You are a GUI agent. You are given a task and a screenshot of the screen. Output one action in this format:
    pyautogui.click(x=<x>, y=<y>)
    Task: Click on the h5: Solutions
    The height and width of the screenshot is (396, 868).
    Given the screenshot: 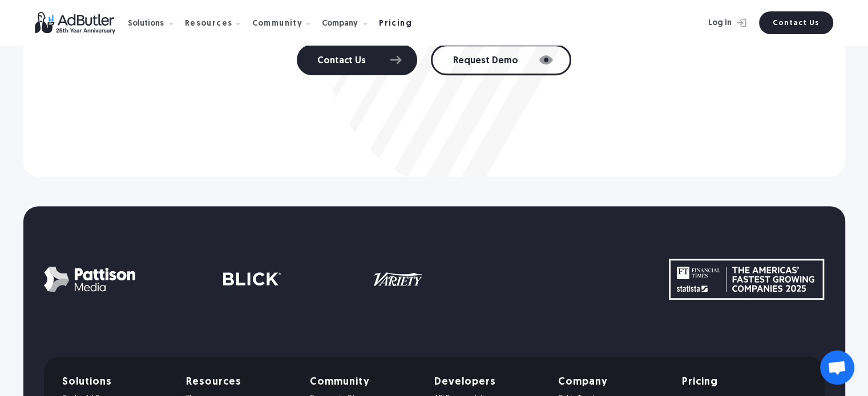 What is the action you would take?
    pyautogui.click(x=117, y=383)
    